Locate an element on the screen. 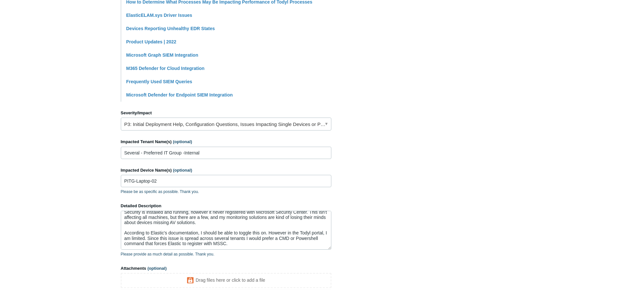 The height and width of the screenshot is (295, 617). a: P3: Initial Deployment Help, Configuration Questions, Issues Impacting Single Devices or Past Out... is located at coordinates (226, 124).